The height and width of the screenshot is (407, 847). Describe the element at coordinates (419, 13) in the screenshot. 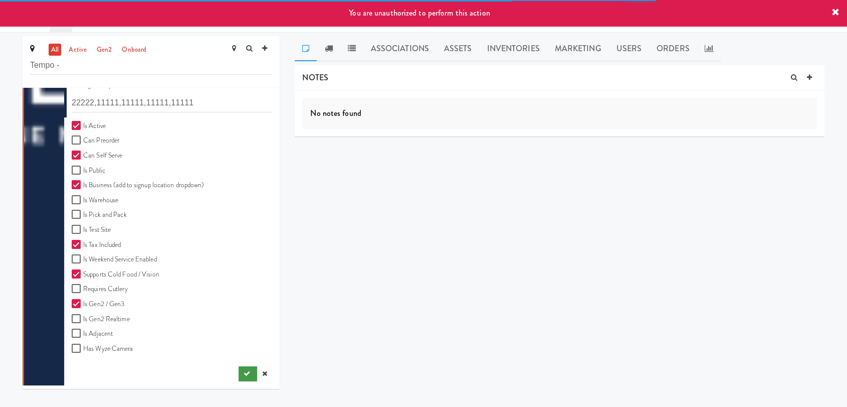

I see `span: You are unauthorized to perform this action` at that location.